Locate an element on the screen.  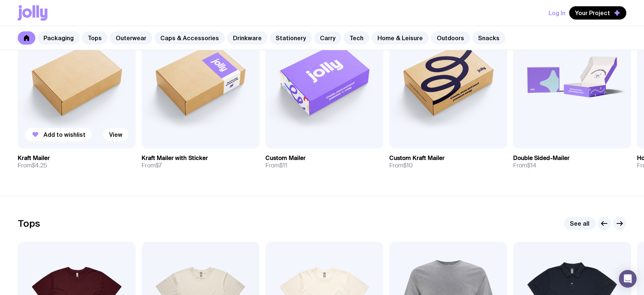
span: $4.25 is located at coordinates (40, 165).